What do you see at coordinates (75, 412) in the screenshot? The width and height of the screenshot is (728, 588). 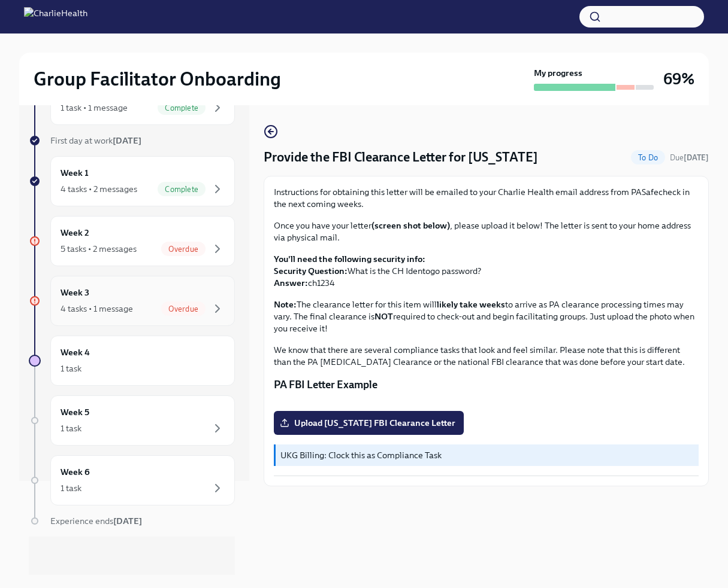 I see `h6: Week 5` at bounding box center [75, 412].